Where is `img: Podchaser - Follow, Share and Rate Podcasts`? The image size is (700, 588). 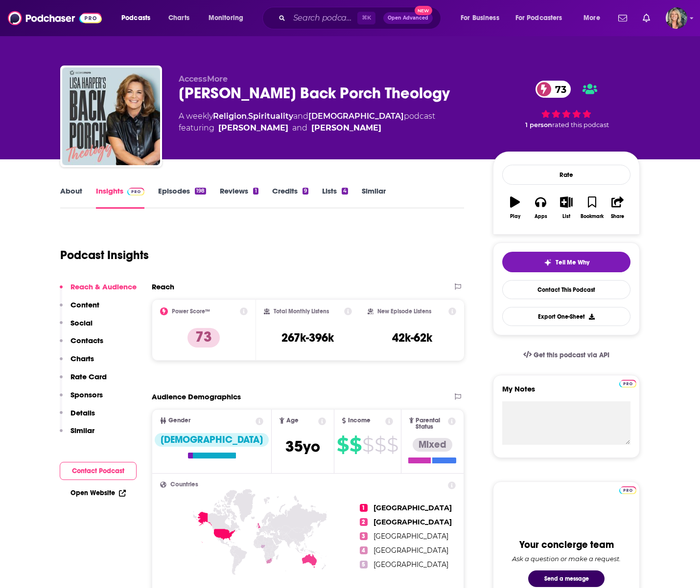 img: Podchaser - Follow, Share and Rate Podcasts is located at coordinates (55, 18).